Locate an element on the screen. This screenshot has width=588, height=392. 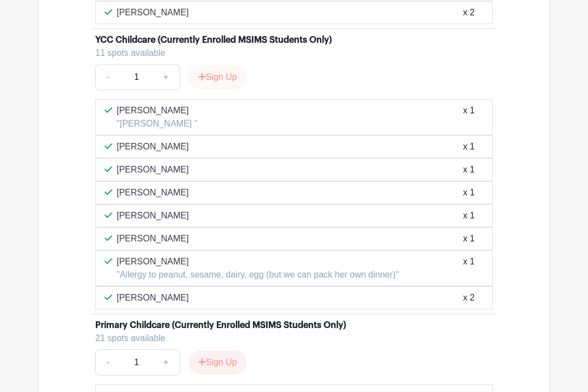
p: "Allergy to peanut, sesame, dairy, egg (but we can pack her own dinner)" is located at coordinates (257, 275).